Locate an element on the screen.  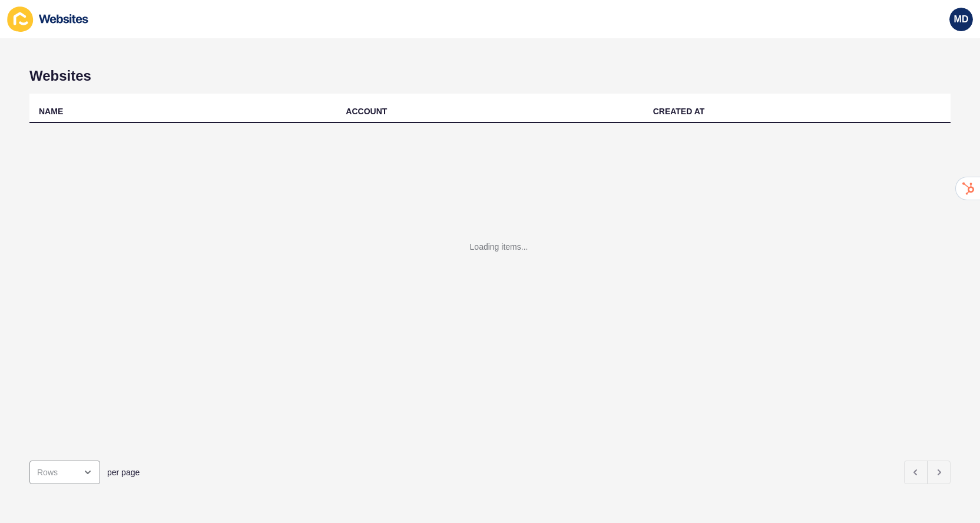
h1: Websites is located at coordinates (490, 76).